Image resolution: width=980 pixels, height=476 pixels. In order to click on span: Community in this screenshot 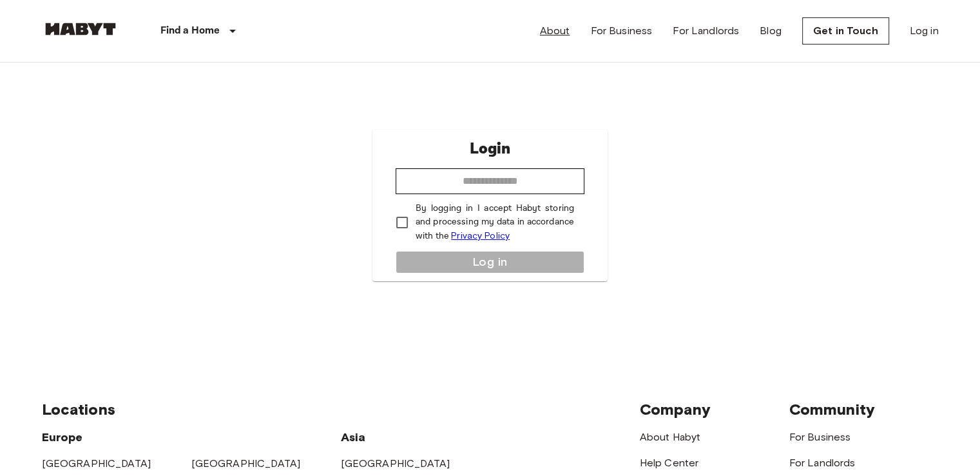, I will do `click(832, 409)`.